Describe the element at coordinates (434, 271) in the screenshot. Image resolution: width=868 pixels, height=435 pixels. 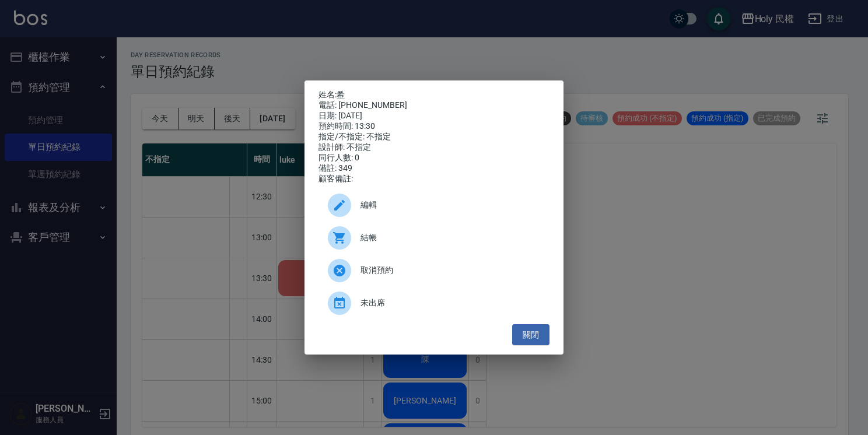
I see `div: 取消預約` at that location.